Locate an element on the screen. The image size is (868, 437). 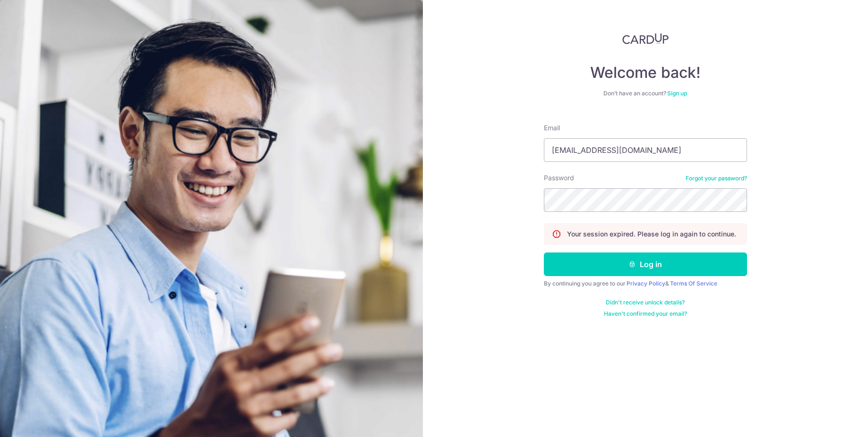
a: Haven't confirmed your email? is located at coordinates (645, 314).